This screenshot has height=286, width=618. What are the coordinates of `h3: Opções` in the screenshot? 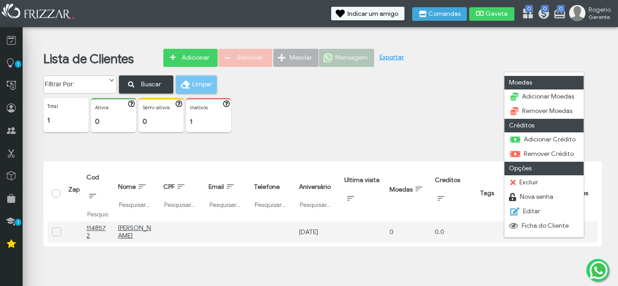 It's located at (543, 169).